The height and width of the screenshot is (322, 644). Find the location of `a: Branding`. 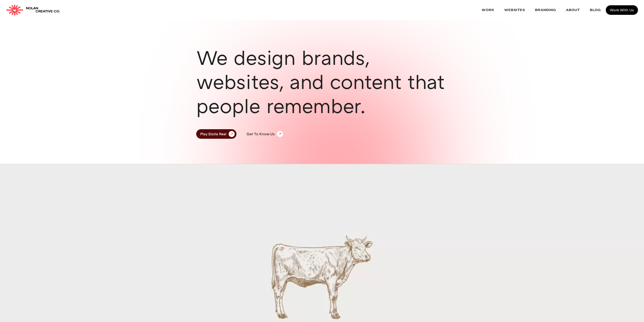

a: Branding is located at coordinates (545, 10).